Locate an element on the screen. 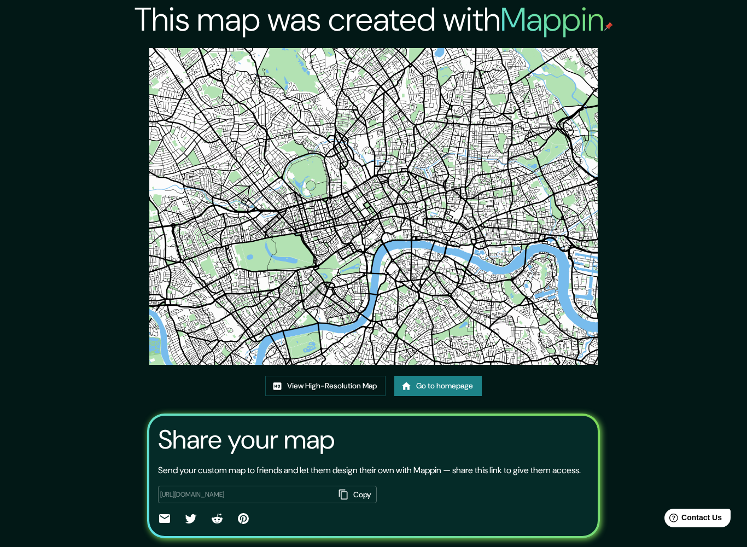 The width and height of the screenshot is (747, 547). a: Go to homepage is located at coordinates (438, 385).